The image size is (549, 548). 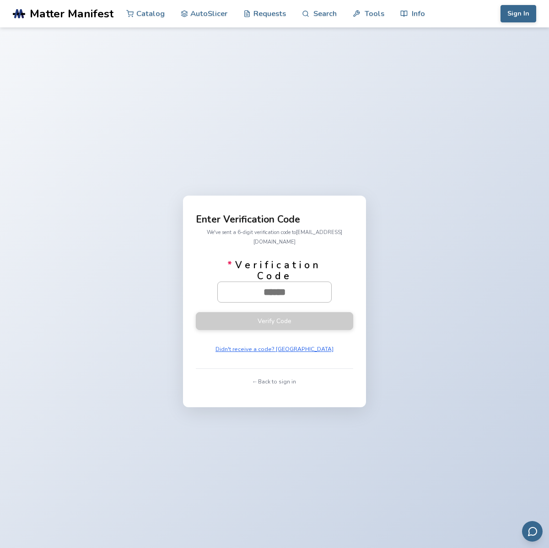 I want to click on button: Verify Code, so click(x=274, y=321).